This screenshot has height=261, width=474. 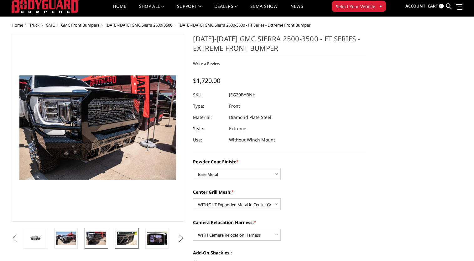 I want to click on span: Truck, so click(x=34, y=25).